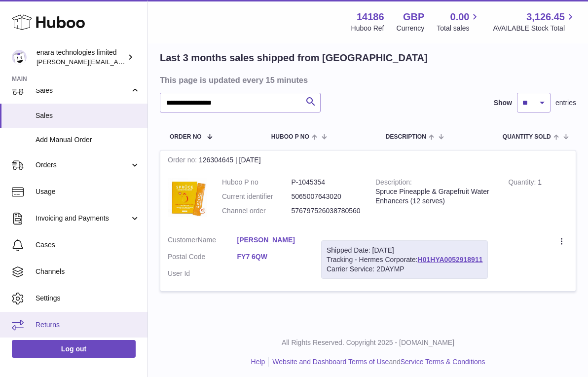 This screenshot has height=377, width=588. What do you see at coordinates (290, 137) in the screenshot?
I see `span: Huboo P no` at bounding box center [290, 137].